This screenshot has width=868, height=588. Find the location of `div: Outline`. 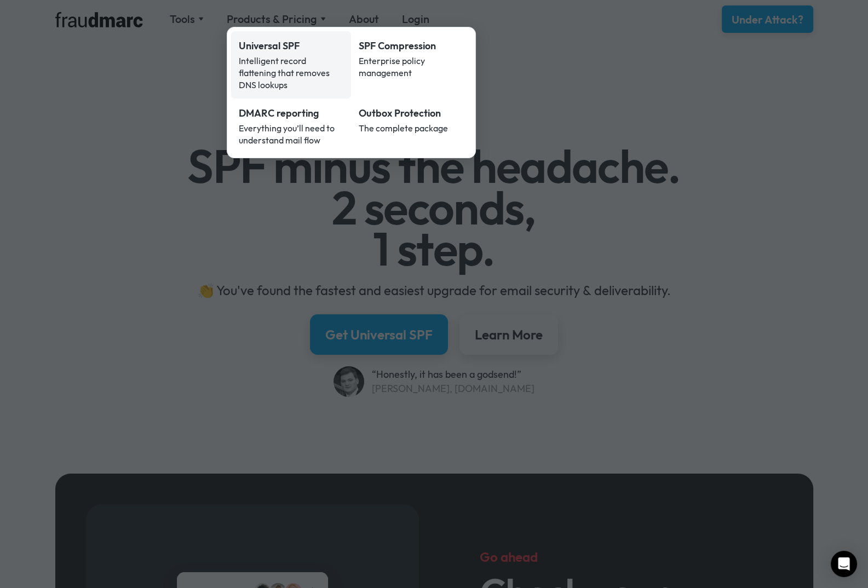

div: Outline is located at coordinates (82, 10).